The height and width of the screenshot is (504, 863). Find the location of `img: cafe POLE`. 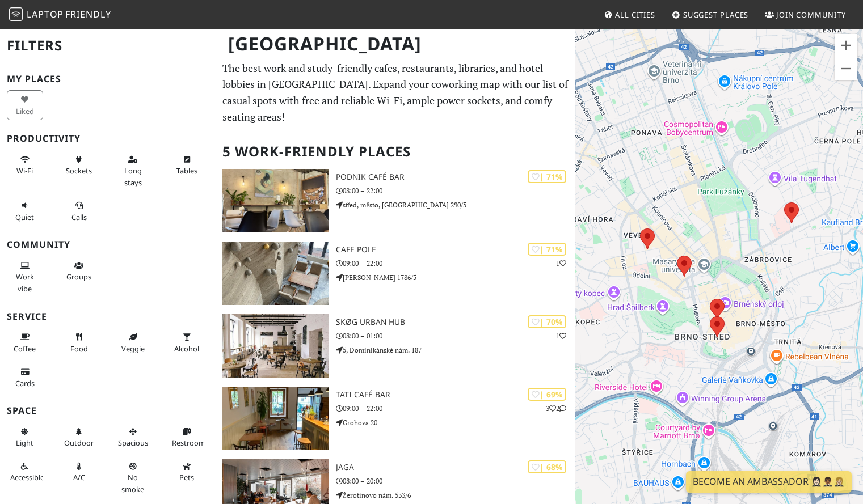

img: cafe POLE is located at coordinates (275, 274).